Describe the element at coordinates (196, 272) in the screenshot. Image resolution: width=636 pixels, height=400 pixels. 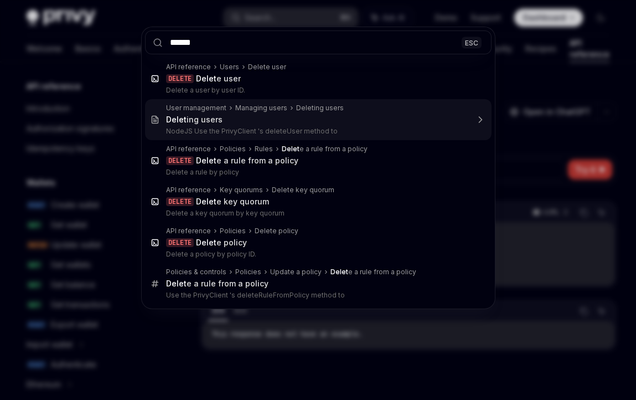
I see `div: Policies & controls` at that location.